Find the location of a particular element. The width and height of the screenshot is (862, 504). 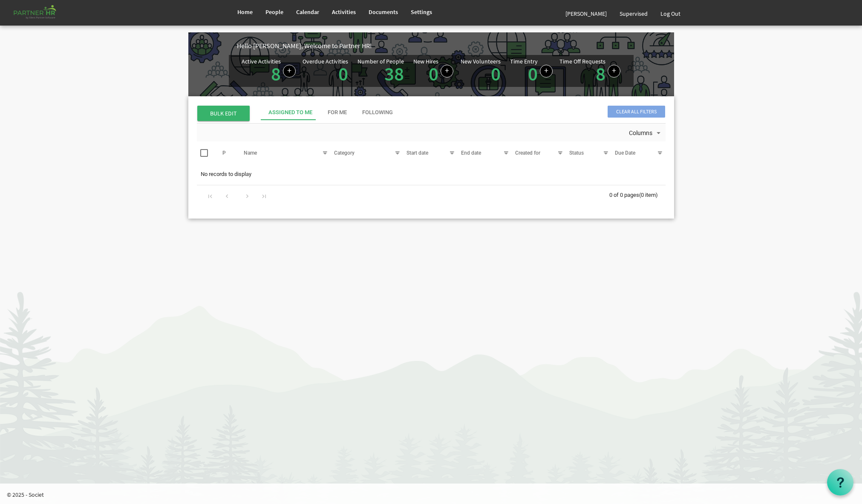

div: Overdue Activities is located at coordinates (325, 61).